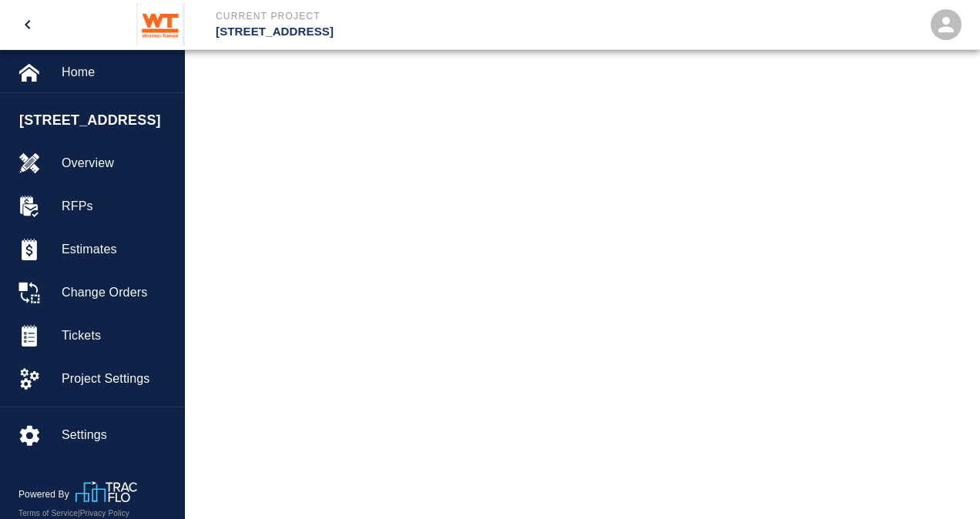 The image size is (980, 519). What do you see at coordinates (116, 379) in the screenshot?
I see `span: Project Settings` at bounding box center [116, 379].